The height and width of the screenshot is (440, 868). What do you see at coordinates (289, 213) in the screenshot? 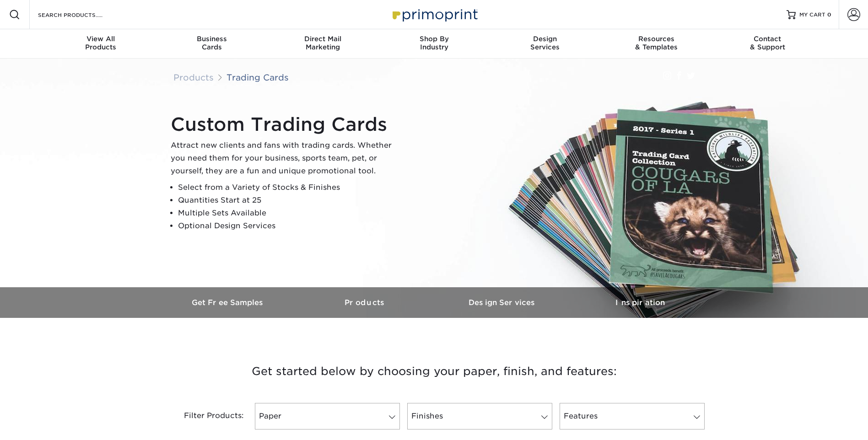
I see `li: Multiple Sets Available` at bounding box center [289, 213].